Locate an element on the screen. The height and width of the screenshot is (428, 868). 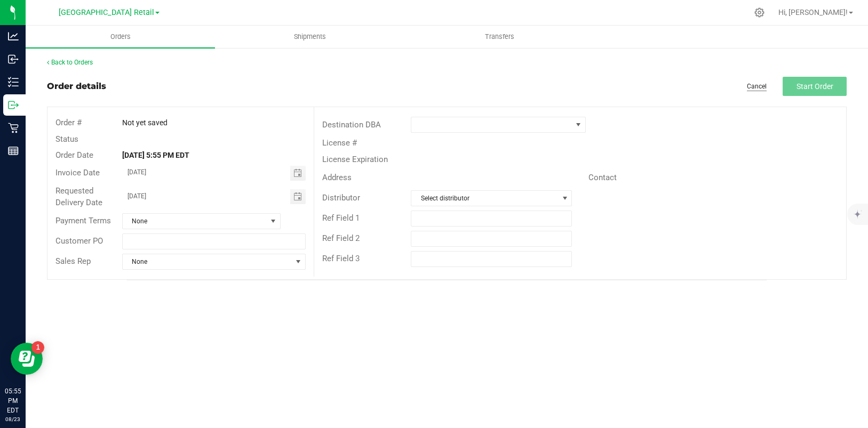
inline-svg: Inbound is located at coordinates (13, 59).